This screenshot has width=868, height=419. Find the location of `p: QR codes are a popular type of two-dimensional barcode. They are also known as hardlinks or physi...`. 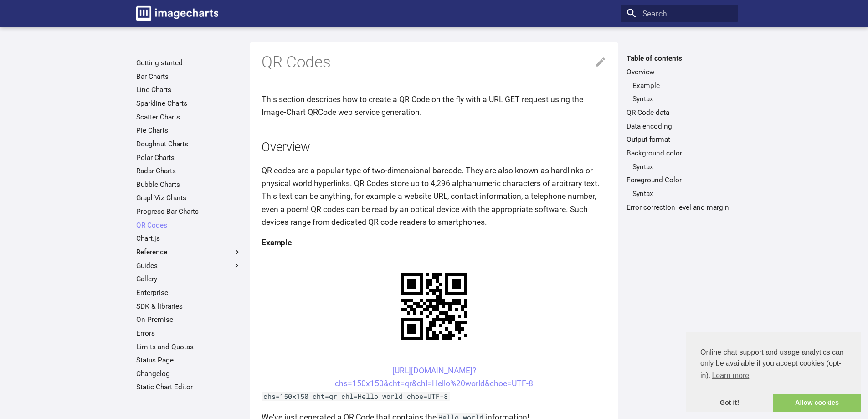

p: QR codes are a popular type of two-dimensional barcode. They are also known as hardlinks or physi... is located at coordinates (434, 196).